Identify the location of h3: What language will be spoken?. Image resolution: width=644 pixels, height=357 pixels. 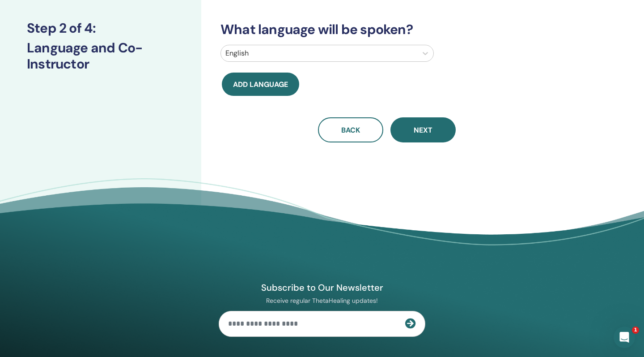
(387, 29).